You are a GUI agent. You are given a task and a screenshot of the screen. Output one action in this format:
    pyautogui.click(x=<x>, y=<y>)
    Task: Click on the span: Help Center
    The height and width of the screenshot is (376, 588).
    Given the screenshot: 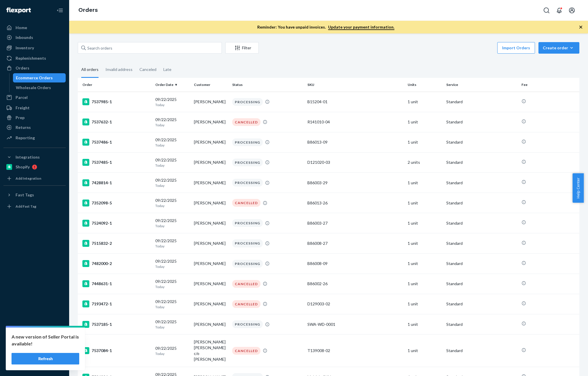 What is the action you would take?
    pyautogui.click(x=579, y=188)
    